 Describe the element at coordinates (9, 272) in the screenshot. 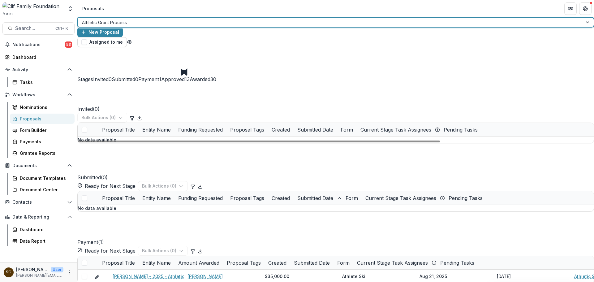

I see `div: Sarah Grady` at that location.